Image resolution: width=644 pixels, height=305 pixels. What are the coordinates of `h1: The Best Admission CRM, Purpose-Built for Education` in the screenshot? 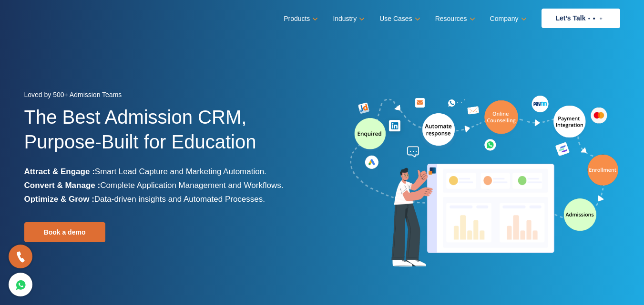 It's located at (169, 134).